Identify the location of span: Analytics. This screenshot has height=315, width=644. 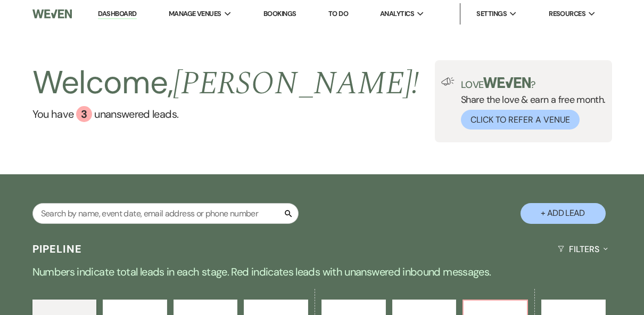
(397, 14).